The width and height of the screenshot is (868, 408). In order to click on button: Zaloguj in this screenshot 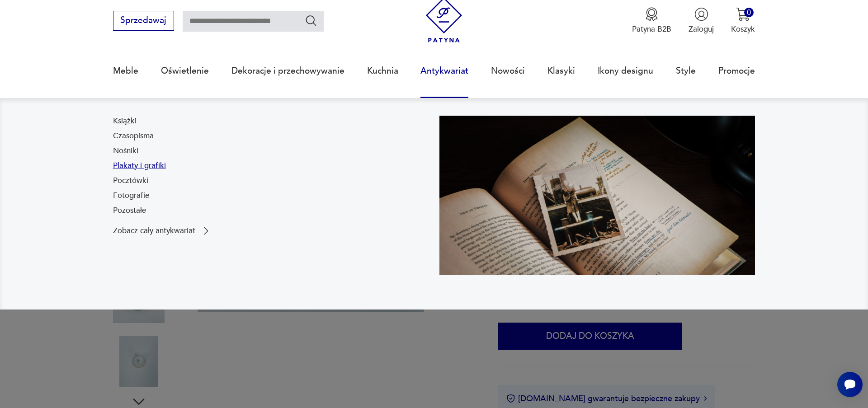, I will do `click(701, 21)`.